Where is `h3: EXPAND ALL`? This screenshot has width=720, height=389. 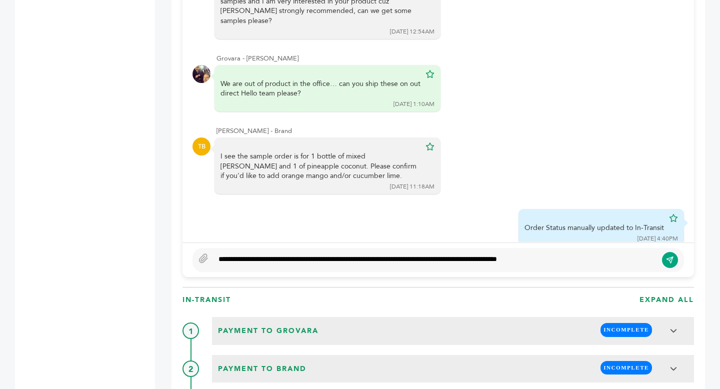 h3: EXPAND ALL is located at coordinates (666, 300).